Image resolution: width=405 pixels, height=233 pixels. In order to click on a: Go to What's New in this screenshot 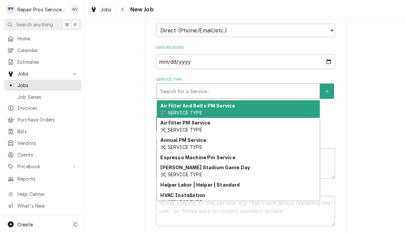, I will do `click(42, 206)`.